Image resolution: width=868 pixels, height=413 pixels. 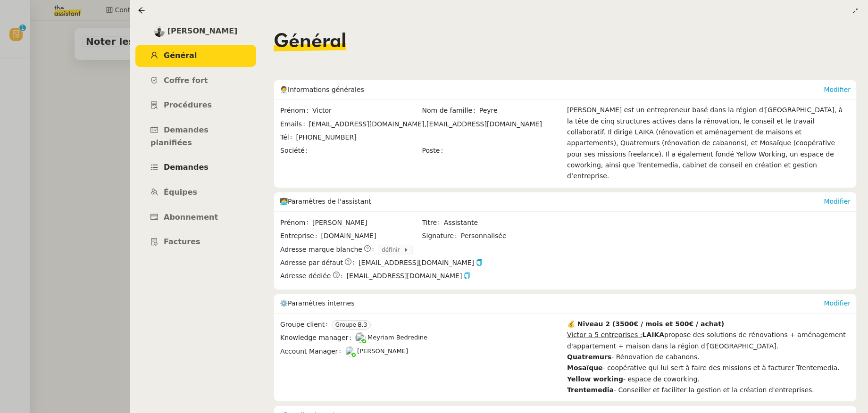 I want to click on span: Signature, so click(x=442, y=236).